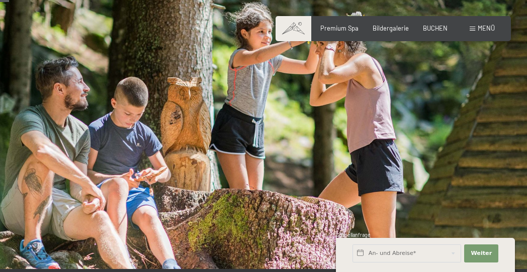 This screenshot has height=272, width=527. What do you see at coordinates (391, 28) in the screenshot?
I see `a: Bildergalerie` at bounding box center [391, 28].